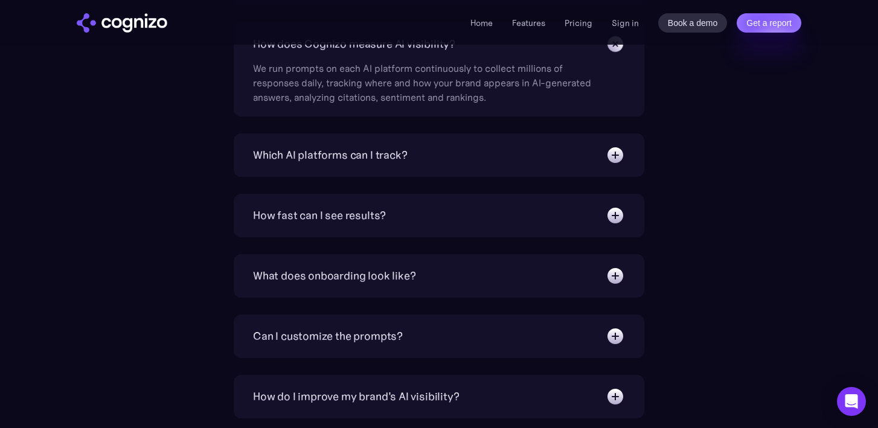  I want to click on img: cognizo logo, so click(122, 23).